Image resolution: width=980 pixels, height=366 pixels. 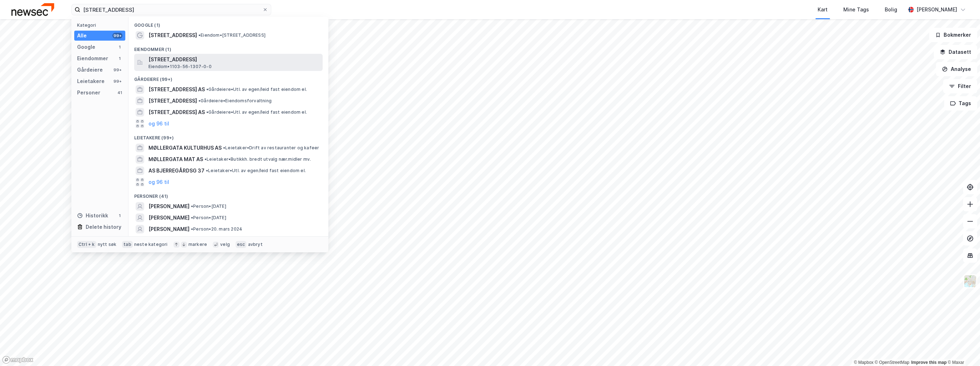 What do you see at coordinates (177, 171) in the screenshot?
I see `span: AS BJERREGÅRDSG 37` at bounding box center [177, 171].